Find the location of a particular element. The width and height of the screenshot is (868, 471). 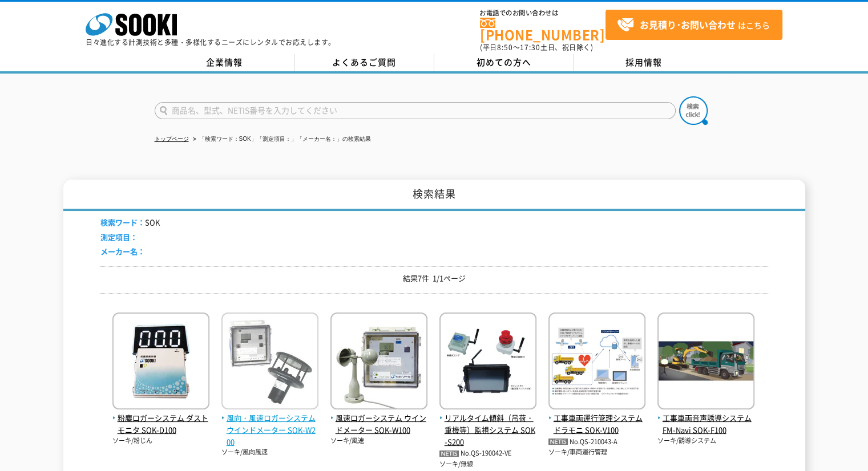

span: 8:50 is located at coordinates (505, 48).